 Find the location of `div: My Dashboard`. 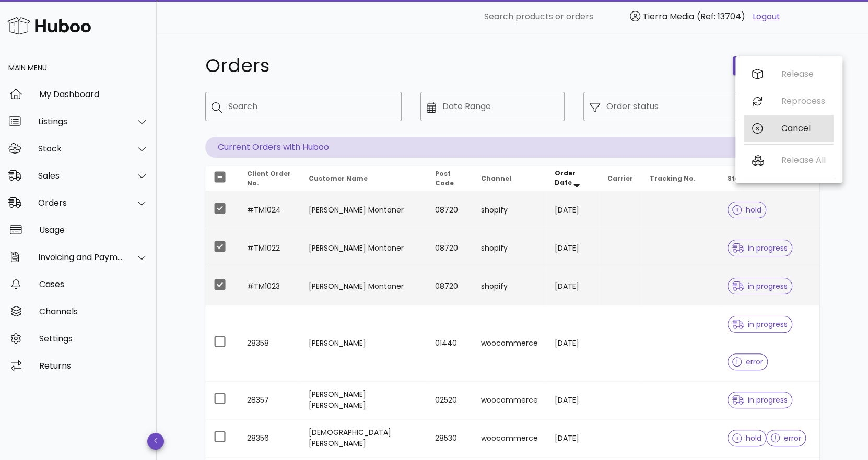

div: My Dashboard is located at coordinates (93, 94).